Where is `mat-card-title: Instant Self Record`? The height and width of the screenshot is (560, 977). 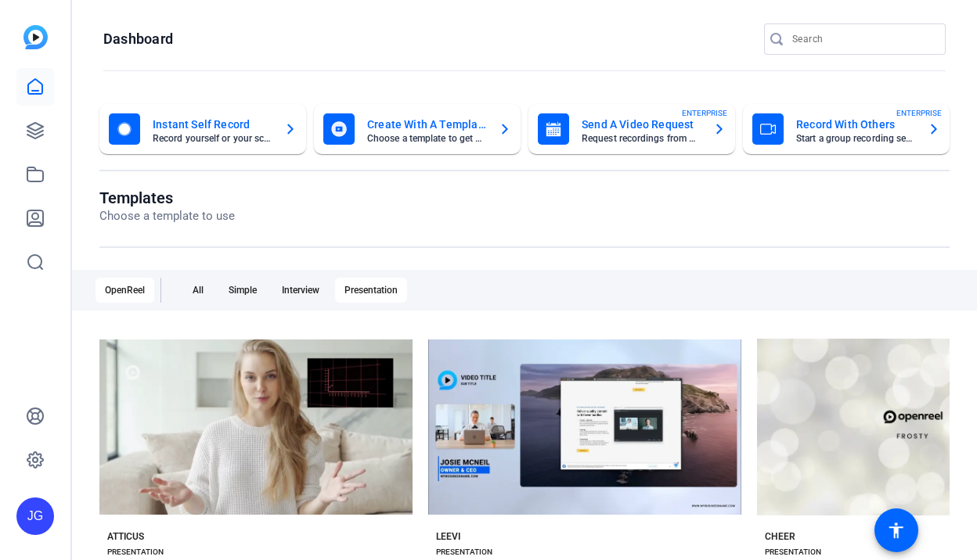
mat-card-title: Instant Self Record is located at coordinates (212, 124).